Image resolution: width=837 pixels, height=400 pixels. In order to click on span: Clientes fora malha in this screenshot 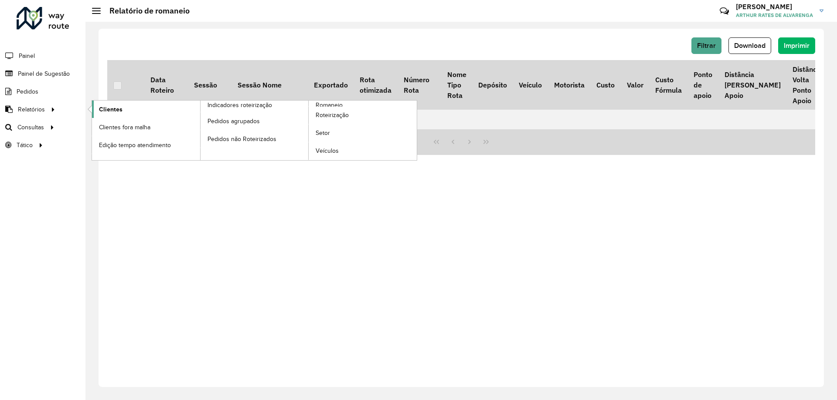, I will do `click(125, 127)`.